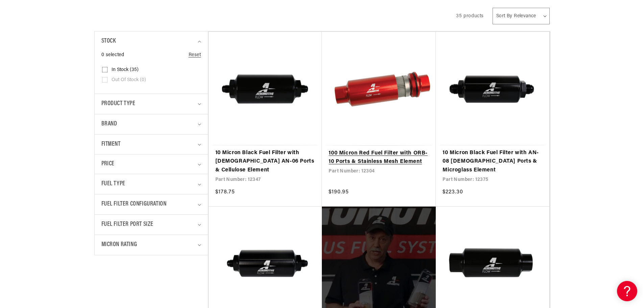  Describe the element at coordinates (109, 124) in the screenshot. I see `span: Brand` at that location.